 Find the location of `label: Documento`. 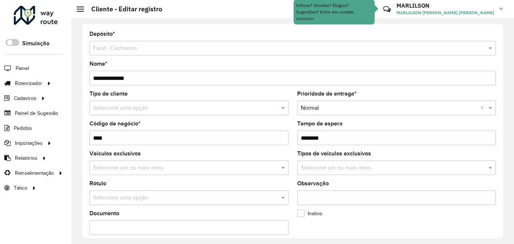

label: Documento is located at coordinates (104, 213).